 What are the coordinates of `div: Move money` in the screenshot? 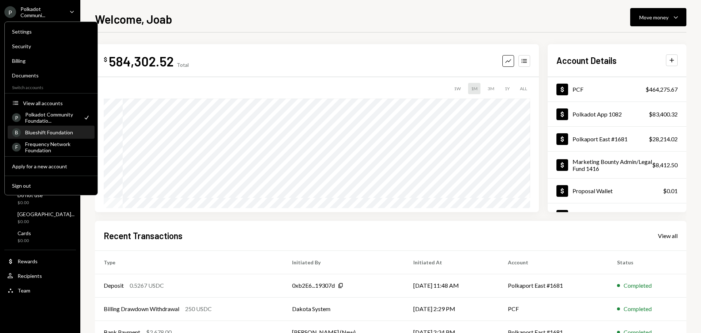 It's located at (654, 17).